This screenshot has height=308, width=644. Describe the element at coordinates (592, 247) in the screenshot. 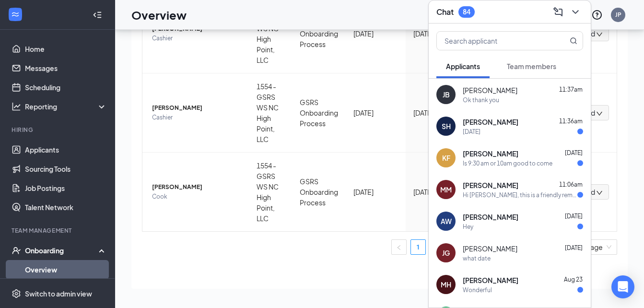

I see `div: Page Size` at that location.